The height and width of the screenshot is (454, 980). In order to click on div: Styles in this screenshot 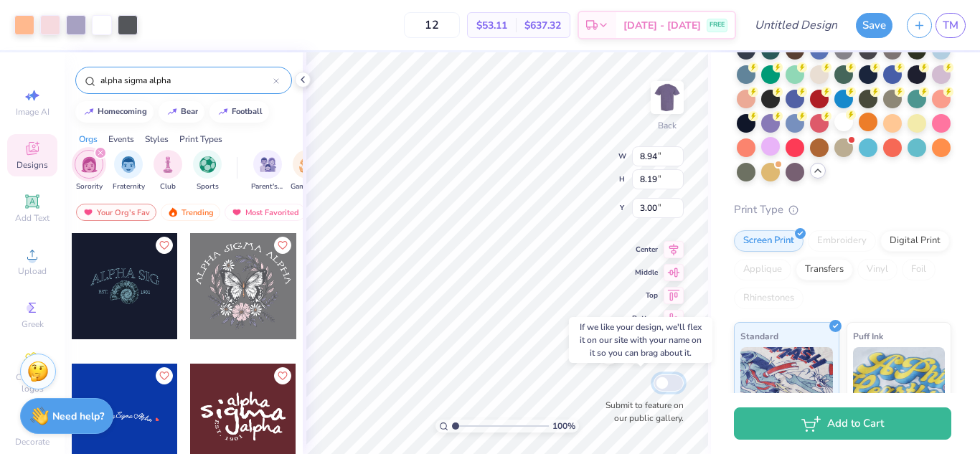, I will do `click(157, 139)`.